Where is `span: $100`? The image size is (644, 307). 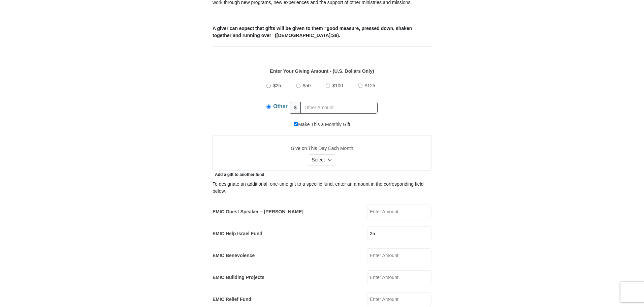 span: $100 is located at coordinates (337, 86).